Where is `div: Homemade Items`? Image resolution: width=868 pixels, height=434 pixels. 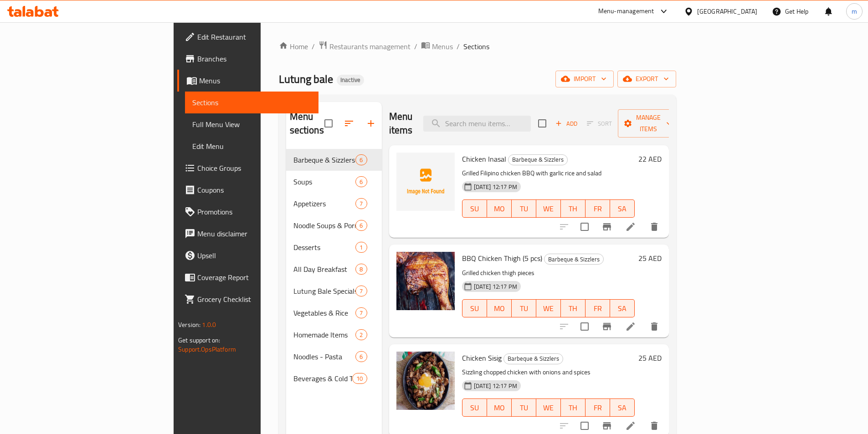
div: Homemade Items is located at coordinates (324, 335).